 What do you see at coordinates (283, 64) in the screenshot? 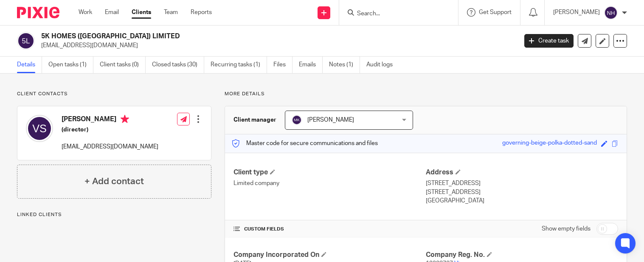
I see `a: Files` at bounding box center [283, 64].